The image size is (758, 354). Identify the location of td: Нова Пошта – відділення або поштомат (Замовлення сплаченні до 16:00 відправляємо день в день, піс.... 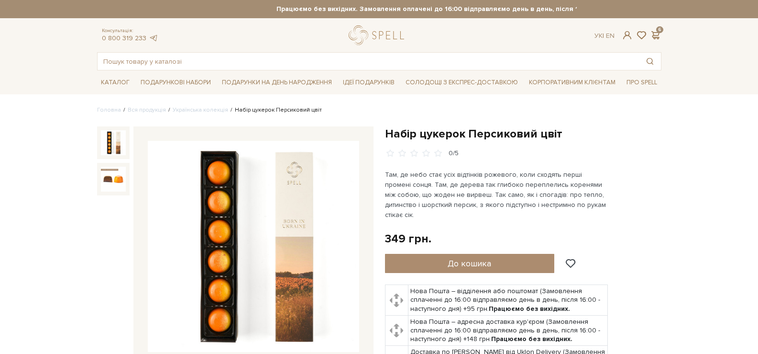
(508, 300).